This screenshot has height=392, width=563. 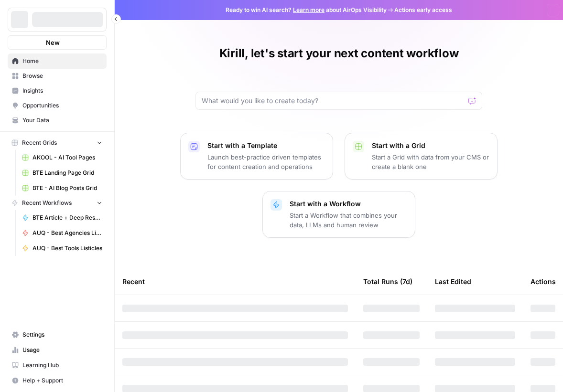 I want to click on span: AKOOL - AI Tool Pages, so click(x=68, y=158).